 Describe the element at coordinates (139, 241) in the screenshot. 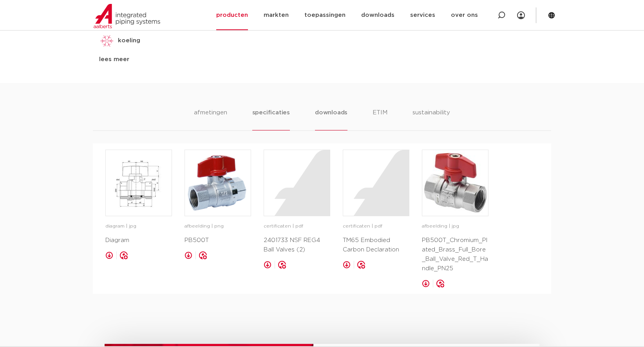

I see `p: Diagram` at that location.